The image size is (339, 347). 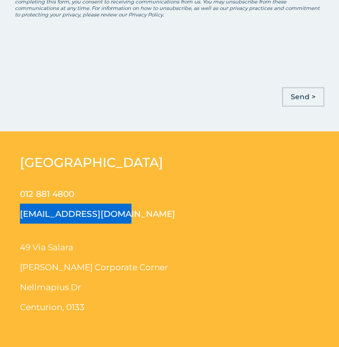 I want to click on a: 012 881 4800, so click(x=47, y=193).